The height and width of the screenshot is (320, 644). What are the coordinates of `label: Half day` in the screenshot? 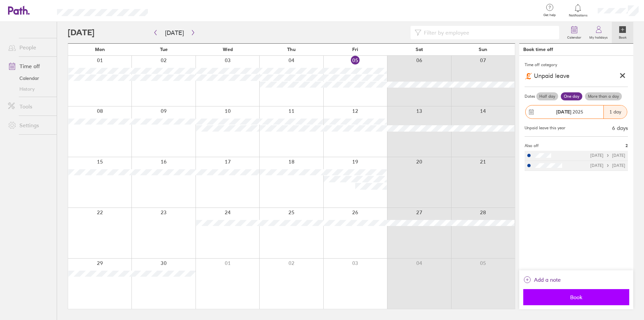 It's located at (547, 96).